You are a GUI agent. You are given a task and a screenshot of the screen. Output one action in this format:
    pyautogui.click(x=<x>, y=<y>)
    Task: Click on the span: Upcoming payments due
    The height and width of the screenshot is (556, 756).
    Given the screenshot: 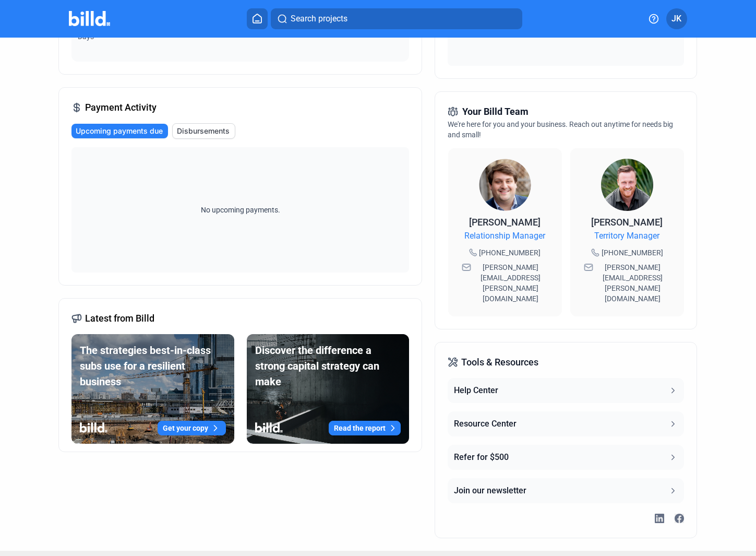 What is the action you would take?
    pyautogui.click(x=119, y=131)
    